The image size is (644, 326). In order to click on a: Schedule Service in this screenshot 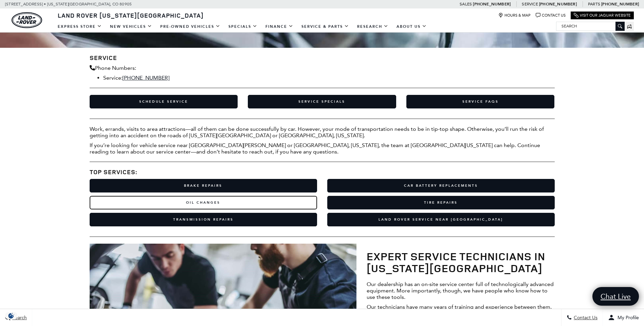, I will do `click(163, 102)`.